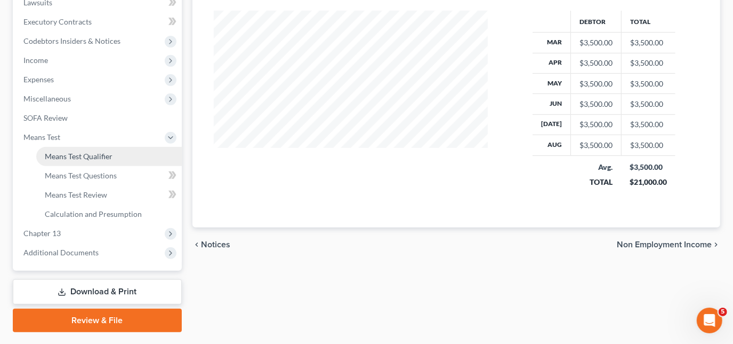  I want to click on span: Executory Contracts, so click(58, 21).